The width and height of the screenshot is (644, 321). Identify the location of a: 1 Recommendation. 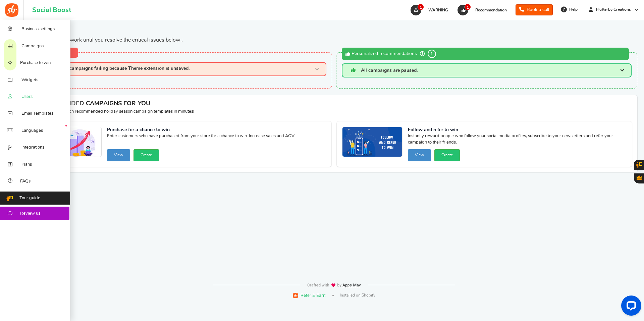
(483, 10).